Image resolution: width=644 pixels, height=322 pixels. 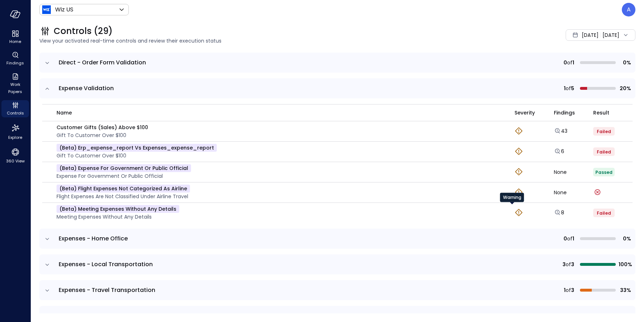 What do you see at coordinates (118, 209) in the screenshot?
I see `p: (beta) Meeting Expenses Without Any Details` at bounding box center [118, 209].